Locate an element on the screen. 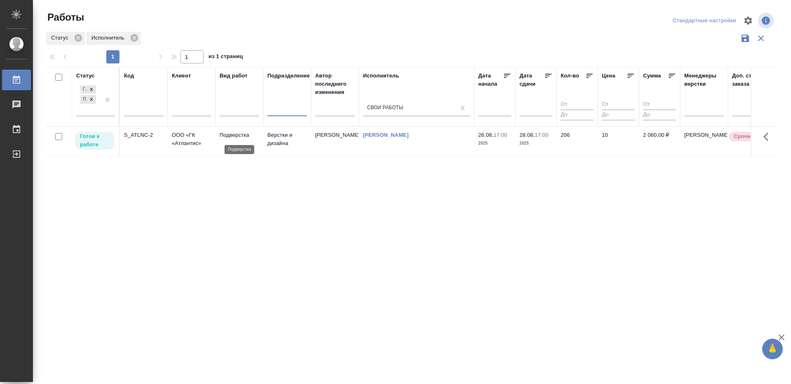 The image size is (791, 384). div: split button is located at coordinates (704, 21).